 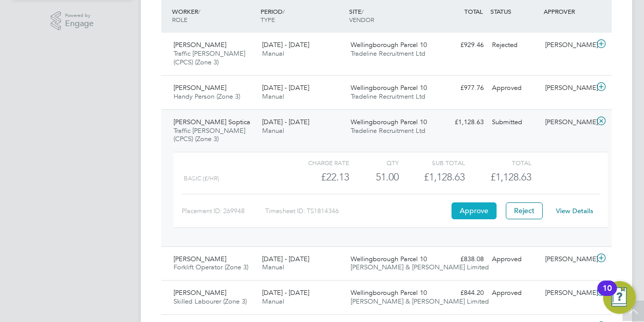 I want to click on div: Rejected, so click(x=514, y=45).